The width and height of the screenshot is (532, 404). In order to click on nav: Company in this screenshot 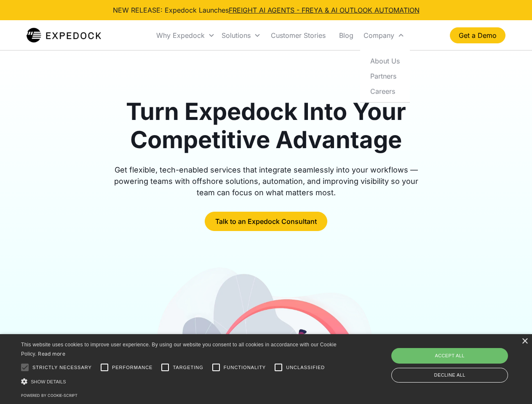, I will do `click(385, 76)`.